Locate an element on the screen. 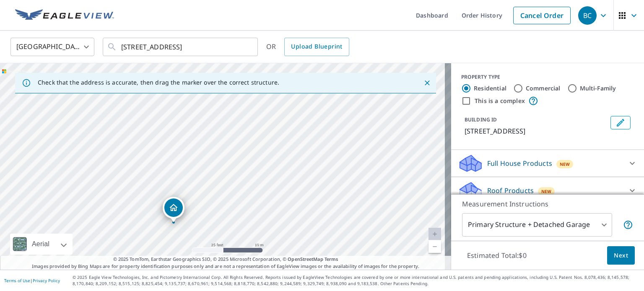 The width and height of the screenshot is (644, 291). a: OpenStreetMap is located at coordinates (305, 259).